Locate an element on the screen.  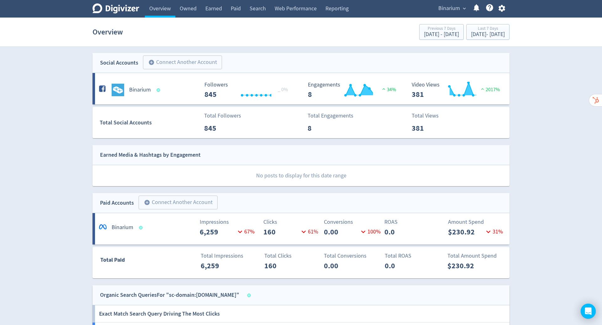
p: Clicks is located at coordinates (291, 222).